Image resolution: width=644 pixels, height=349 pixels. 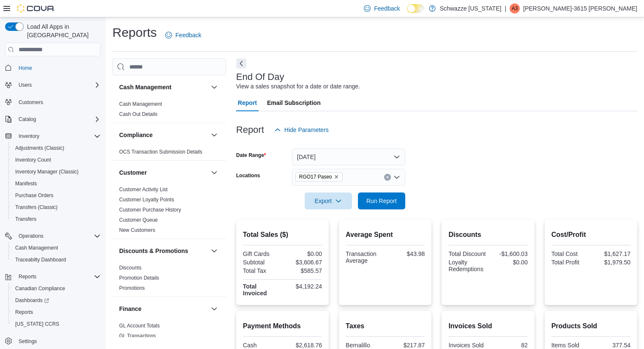 What do you see at coordinates (56, 260) in the screenshot?
I see `span: Traceabilty Dashboard` at bounding box center [56, 260].